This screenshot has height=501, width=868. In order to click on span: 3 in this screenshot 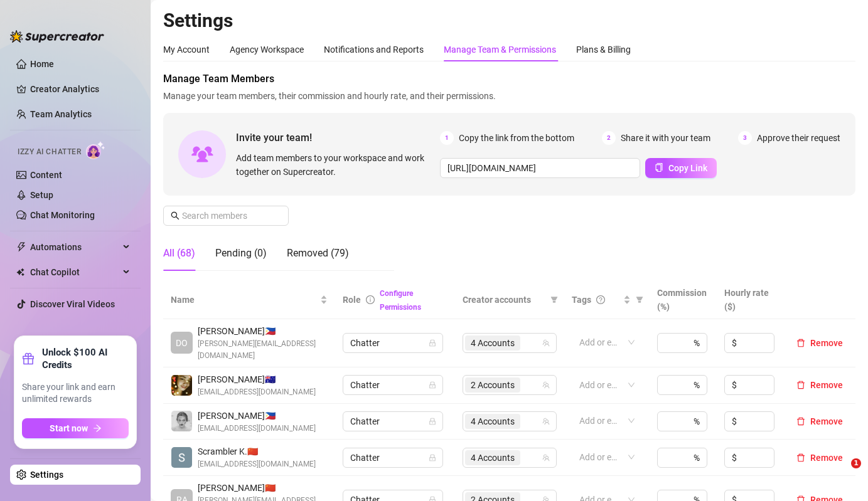, I will do `click(745, 138)`.